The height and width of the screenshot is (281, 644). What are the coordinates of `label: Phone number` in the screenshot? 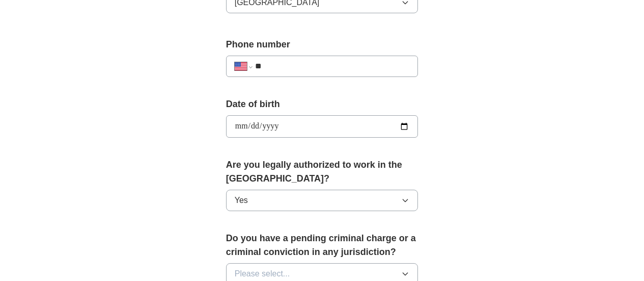 It's located at (322, 44).